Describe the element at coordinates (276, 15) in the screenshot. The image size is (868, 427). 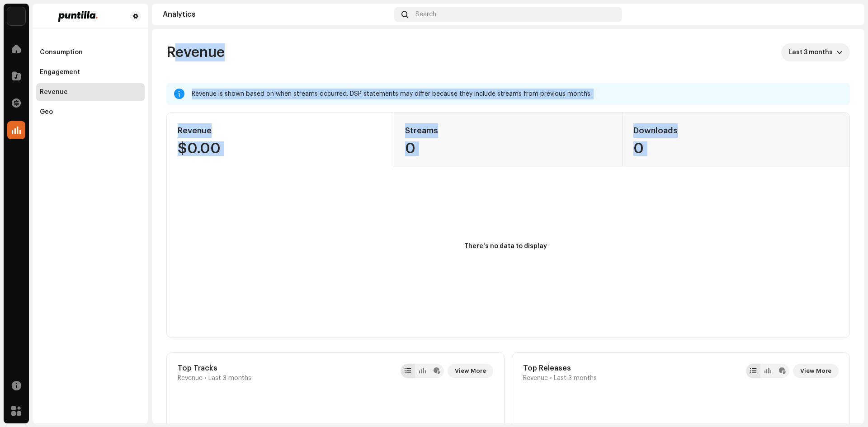
I see `div: Analytics` at that location.